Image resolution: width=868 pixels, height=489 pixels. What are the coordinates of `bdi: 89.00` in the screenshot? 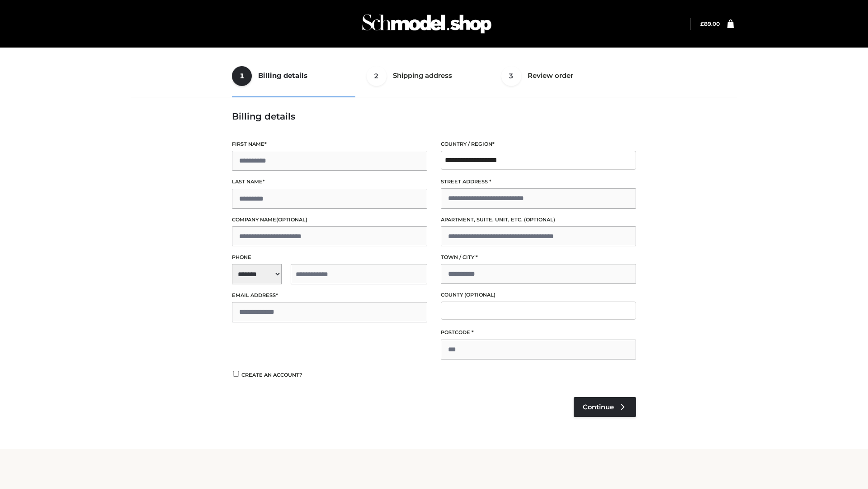 It's located at (710, 23).